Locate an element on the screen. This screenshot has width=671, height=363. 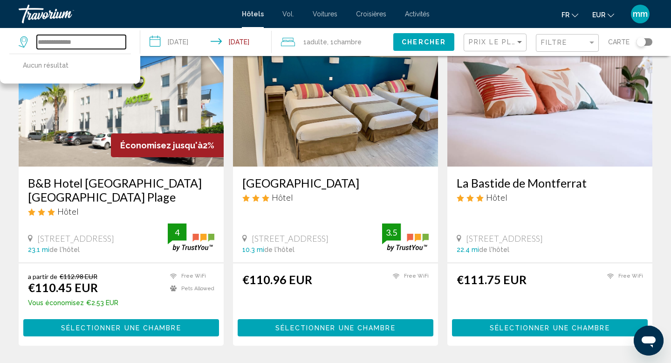
ins: €110.96 EUR is located at coordinates (277, 279).